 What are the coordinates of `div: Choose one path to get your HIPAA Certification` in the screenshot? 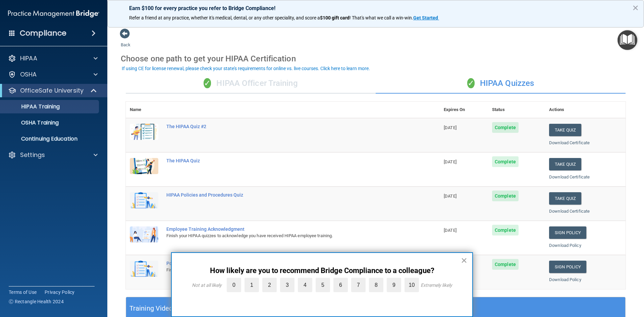 It's located at (376, 59).